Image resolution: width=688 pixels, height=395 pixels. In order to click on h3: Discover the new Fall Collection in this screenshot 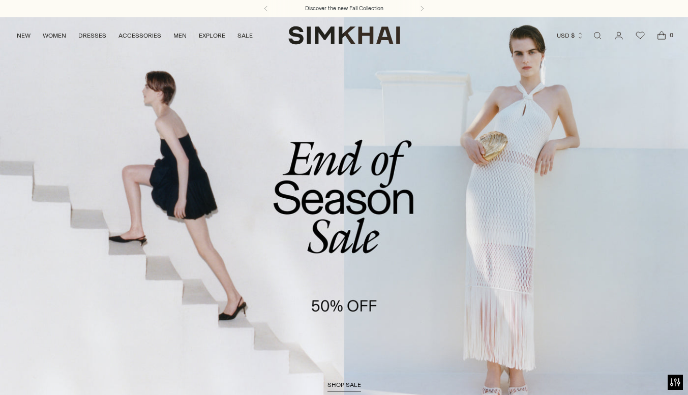, I will do `click(344, 9)`.